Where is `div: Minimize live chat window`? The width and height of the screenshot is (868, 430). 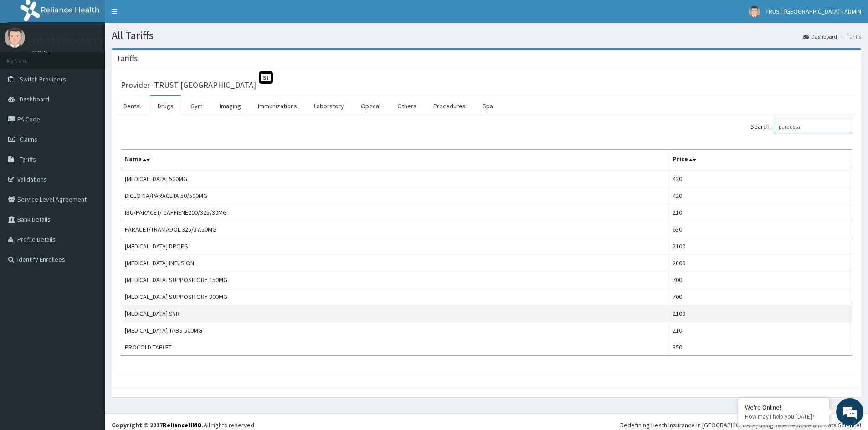
div: Minimize live chat window is located at coordinates (161, 16).